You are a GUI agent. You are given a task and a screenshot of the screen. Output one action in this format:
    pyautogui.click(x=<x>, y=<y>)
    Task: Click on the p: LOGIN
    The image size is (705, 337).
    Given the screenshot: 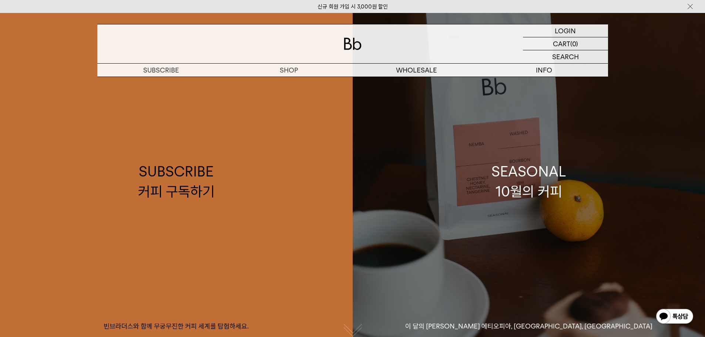 What is the action you would take?
    pyautogui.click(x=565, y=31)
    